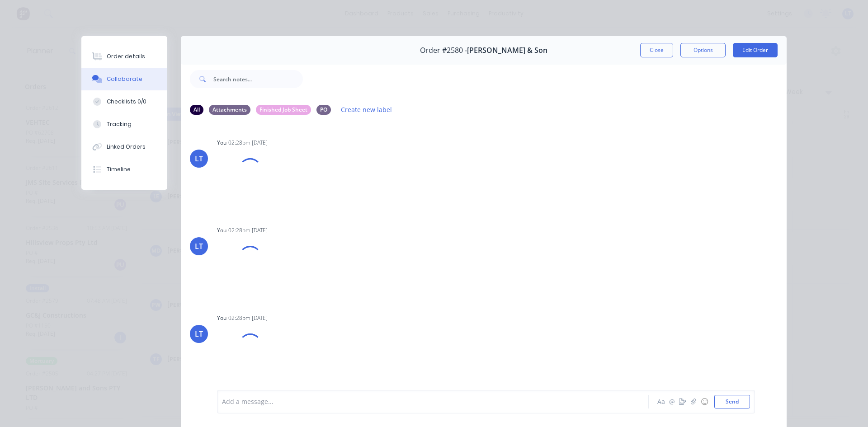  What do you see at coordinates (124, 79) in the screenshot?
I see `button: Collaborate` at bounding box center [124, 79].